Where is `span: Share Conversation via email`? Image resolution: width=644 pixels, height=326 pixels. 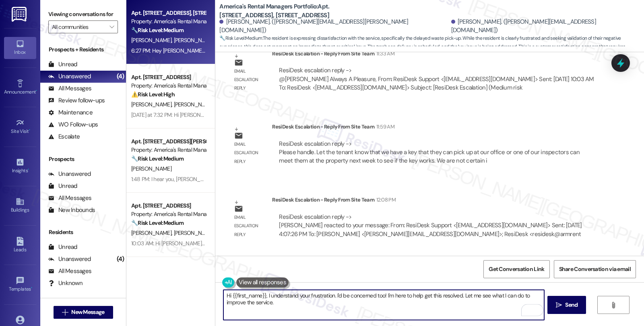
span: Share Conversation via email is located at coordinates (595, 269).